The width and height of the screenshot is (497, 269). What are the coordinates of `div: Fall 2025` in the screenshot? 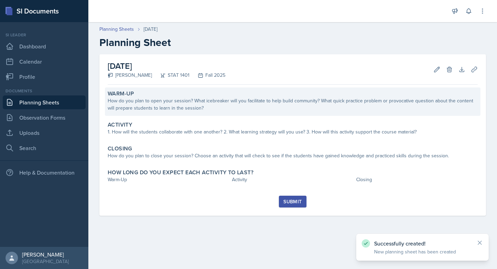 It's located at (207, 75).